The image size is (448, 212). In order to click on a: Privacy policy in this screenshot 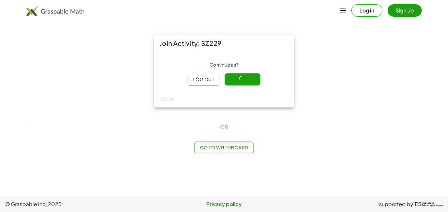, I will do `click(224, 205)`.